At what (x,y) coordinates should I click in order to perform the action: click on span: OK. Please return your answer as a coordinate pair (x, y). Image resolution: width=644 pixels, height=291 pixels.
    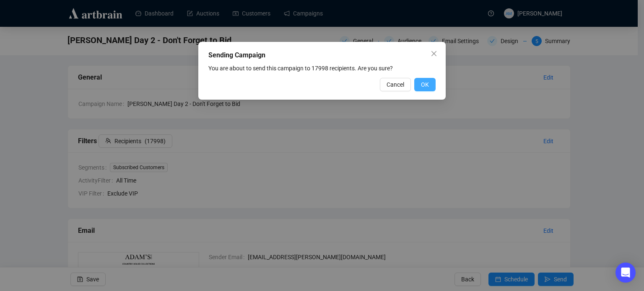
    Looking at the image, I should click on (424, 84).